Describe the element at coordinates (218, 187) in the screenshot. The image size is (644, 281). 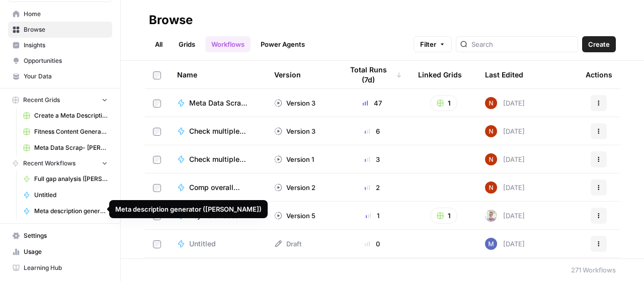
I see `a: Comp overall Analysis` at that location.